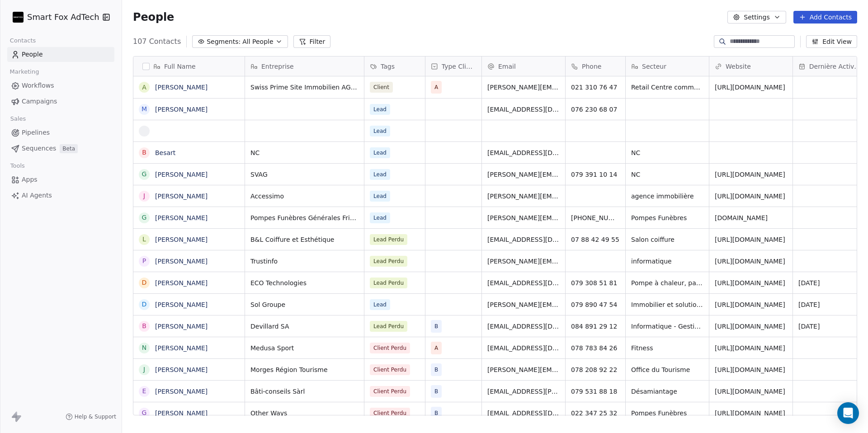  Describe the element at coordinates (305, 262) in the screenshot. I see `span: Trustinfo` at that location.